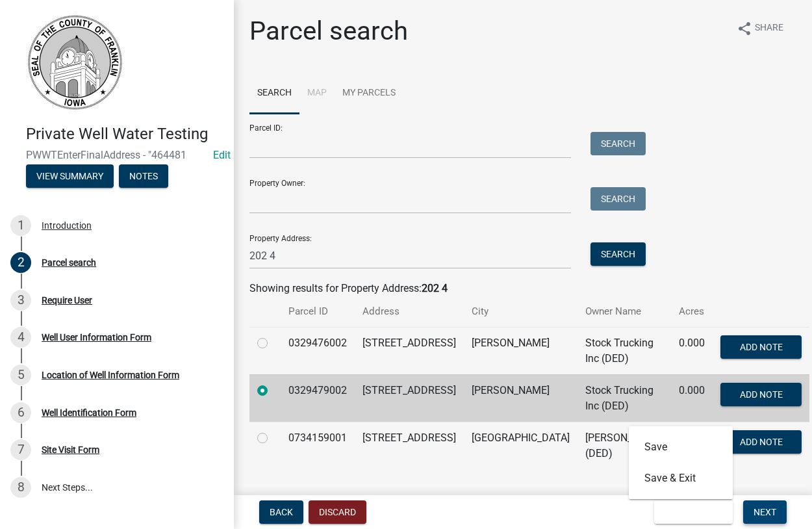 Image resolution: width=812 pixels, height=529 pixels. What do you see at coordinates (21, 301) in the screenshot?
I see `div: 3` at bounding box center [21, 301].